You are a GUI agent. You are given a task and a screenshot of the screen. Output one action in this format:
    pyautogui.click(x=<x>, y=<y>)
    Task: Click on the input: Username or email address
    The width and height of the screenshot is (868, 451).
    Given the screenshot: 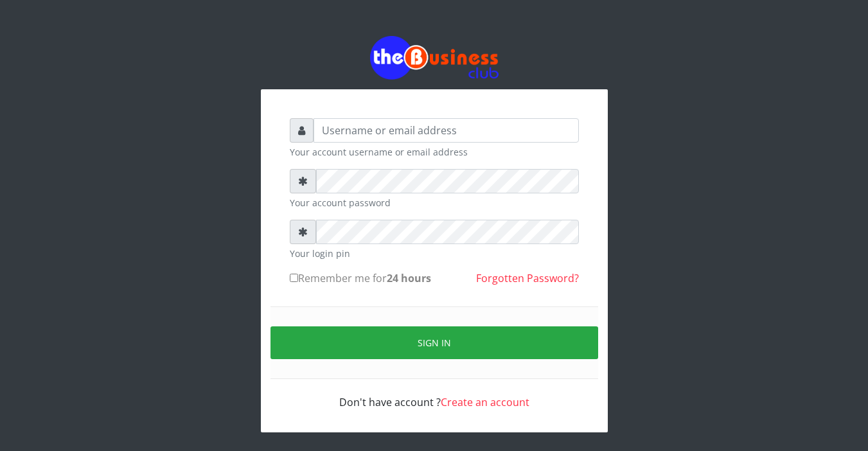 What is the action you would take?
    pyautogui.click(x=446, y=130)
    